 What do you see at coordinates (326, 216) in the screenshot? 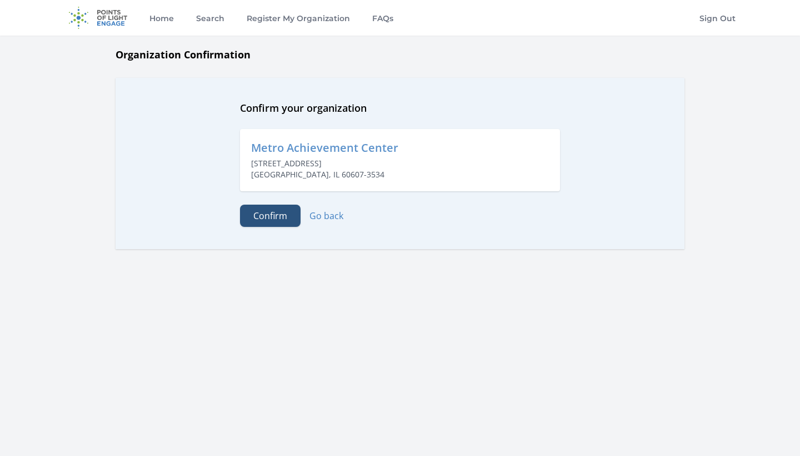
I see `a: Go back` at bounding box center [326, 216].